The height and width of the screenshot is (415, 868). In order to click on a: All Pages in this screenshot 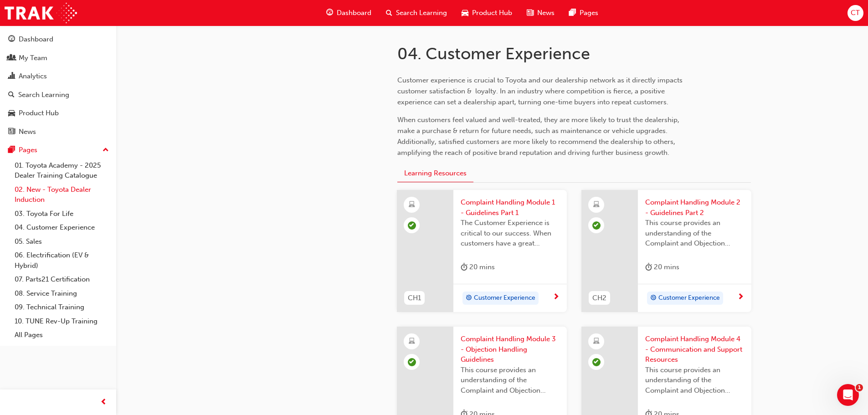, I will do `click(62, 335)`.